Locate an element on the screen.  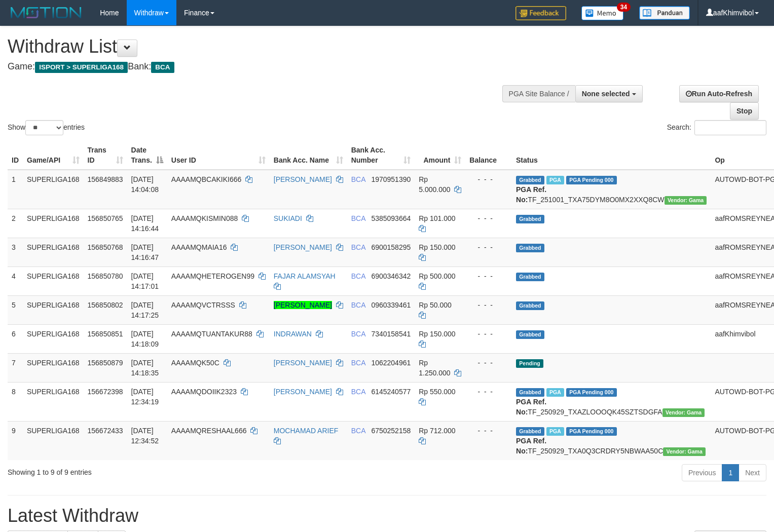
td: TF_250929_TXA0Q3CRDRY5NBWAA50C is located at coordinates (612, 440).